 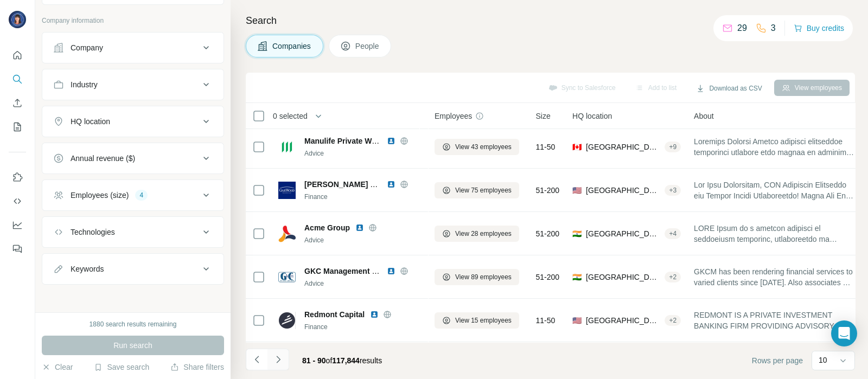 I want to click on span: Acme Group, so click(x=327, y=228).